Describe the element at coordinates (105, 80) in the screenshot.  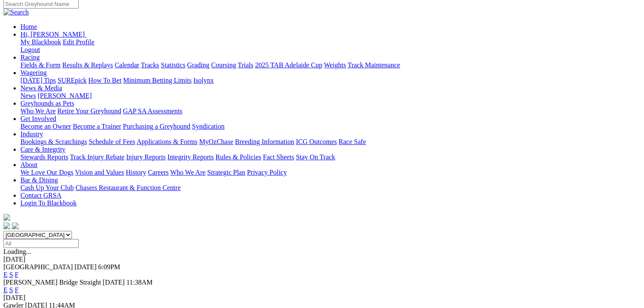
I see `a: How To Bet` at that location.